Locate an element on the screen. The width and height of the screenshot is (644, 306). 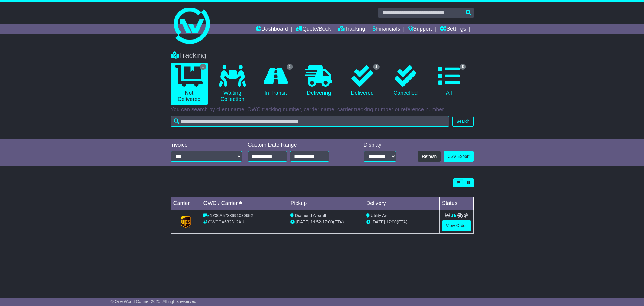
td: OWC / Carrier # is located at coordinates (244, 204).